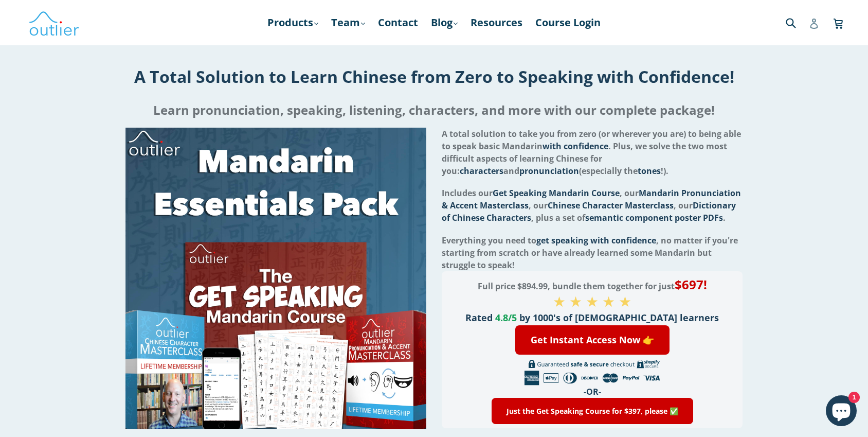 The height and width of the screenshot is (437, 868). What do you see at coordinates (54, 23) in the screenshot?
I see `img: Outlier Linguistics` at bounding box center [54, 23].